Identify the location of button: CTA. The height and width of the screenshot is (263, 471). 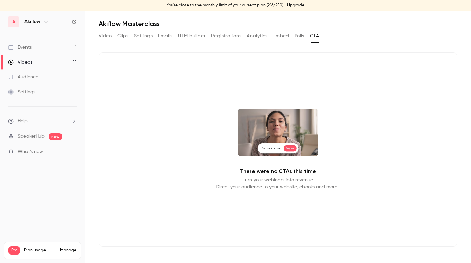
(314, 36).